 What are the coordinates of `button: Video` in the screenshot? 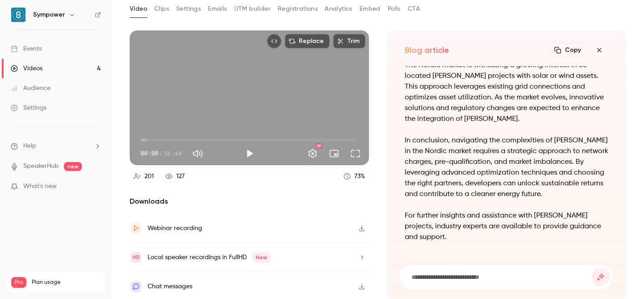 It's located at (138, 9).